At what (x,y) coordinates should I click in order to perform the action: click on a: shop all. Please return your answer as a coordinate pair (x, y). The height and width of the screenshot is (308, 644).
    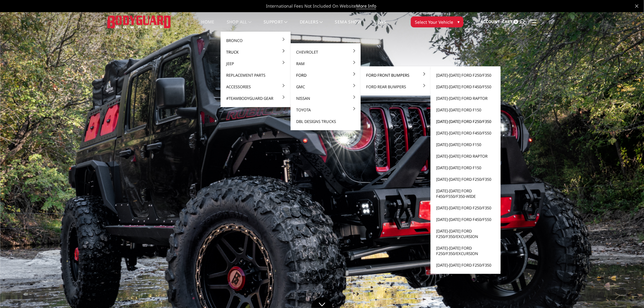
    Looking at the image, I should click on (239, 26).